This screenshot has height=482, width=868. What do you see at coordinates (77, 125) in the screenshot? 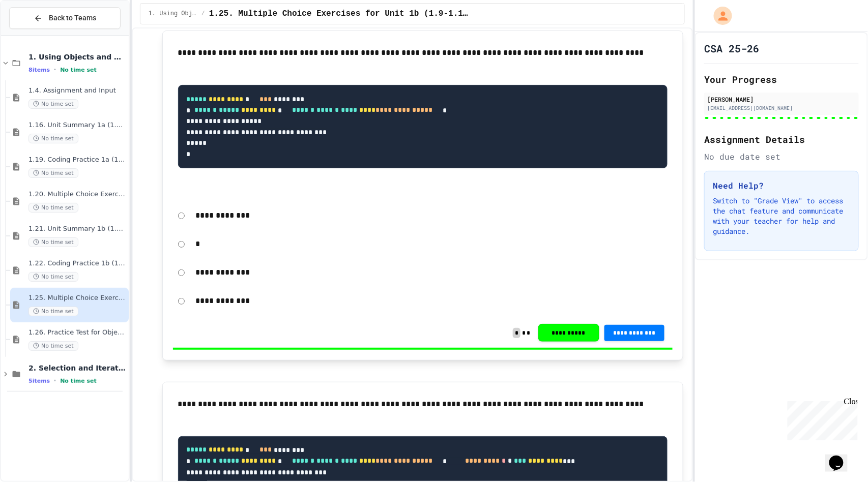
I see `span: 1.16. Unit Summary 1a (1.1-1.6)` at bounding box center [77, 125].